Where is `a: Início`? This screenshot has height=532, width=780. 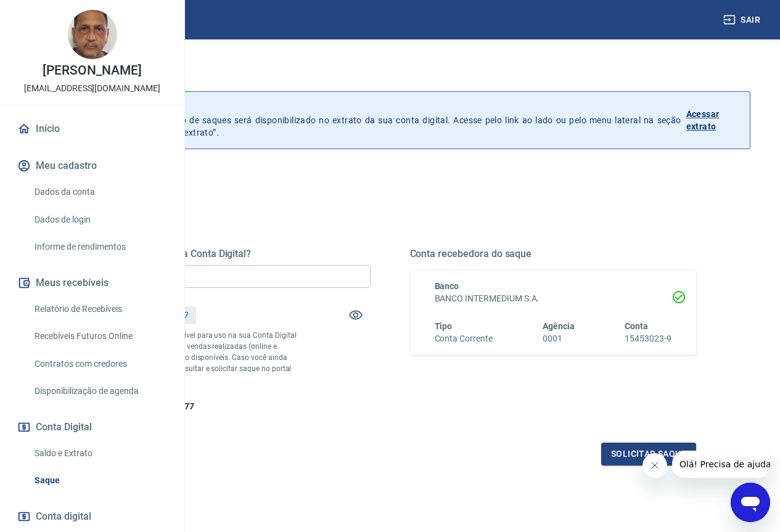
a: Início is located at coordinates (92, 129).